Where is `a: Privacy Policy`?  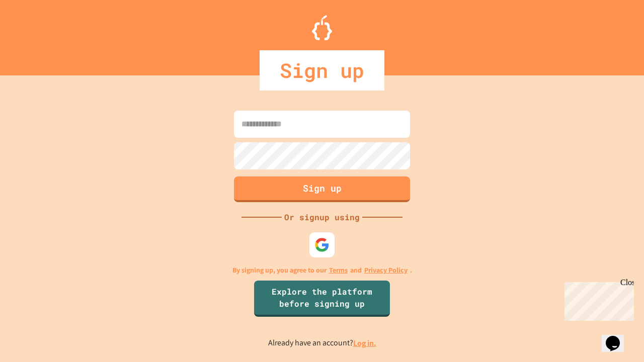
a: Privacy Policy is located at coordinates (386, 270).